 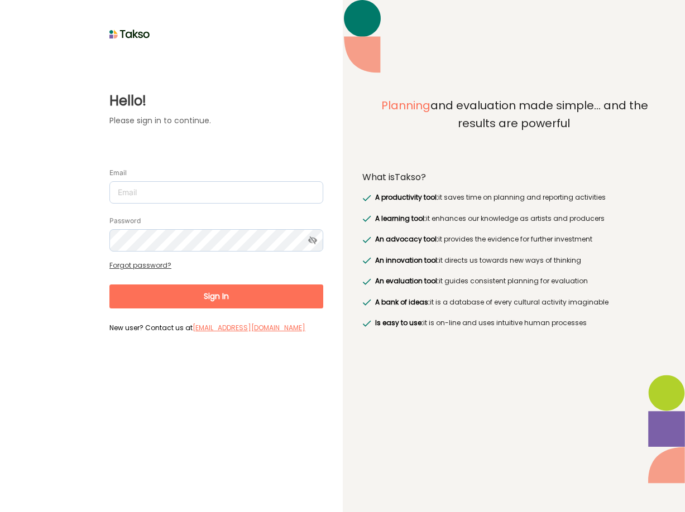 I want to click on label: it provides the evidence for further investment, so click(x=482, y=239).